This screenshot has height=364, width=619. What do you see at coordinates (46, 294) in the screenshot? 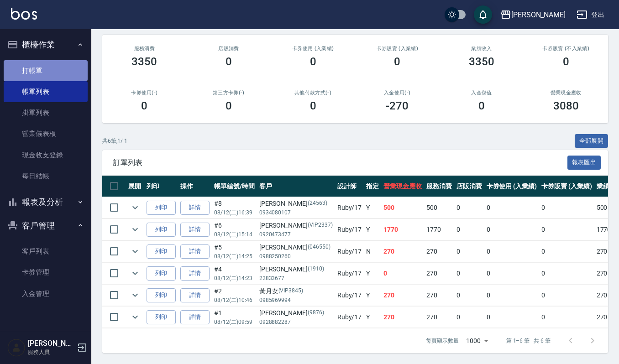
I see `a: 入金管理` at bounding box center [46, 294].